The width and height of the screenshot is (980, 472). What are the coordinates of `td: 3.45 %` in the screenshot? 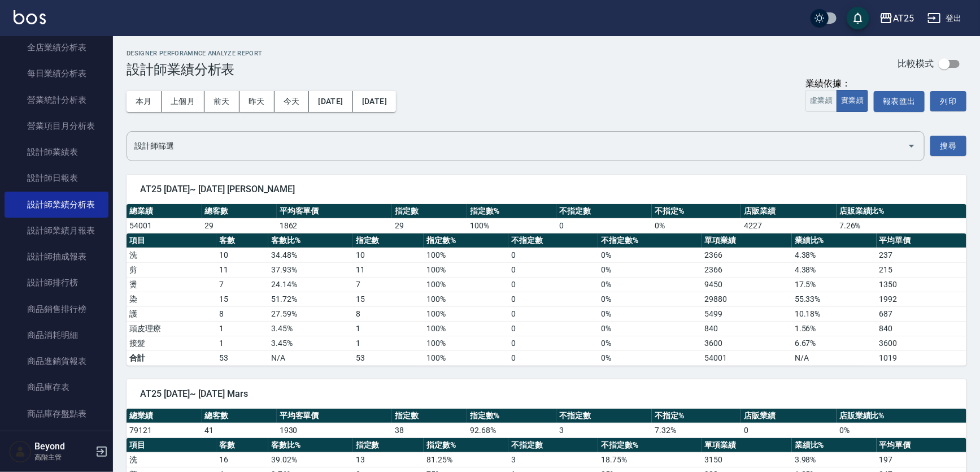 It's located at (311, 343).